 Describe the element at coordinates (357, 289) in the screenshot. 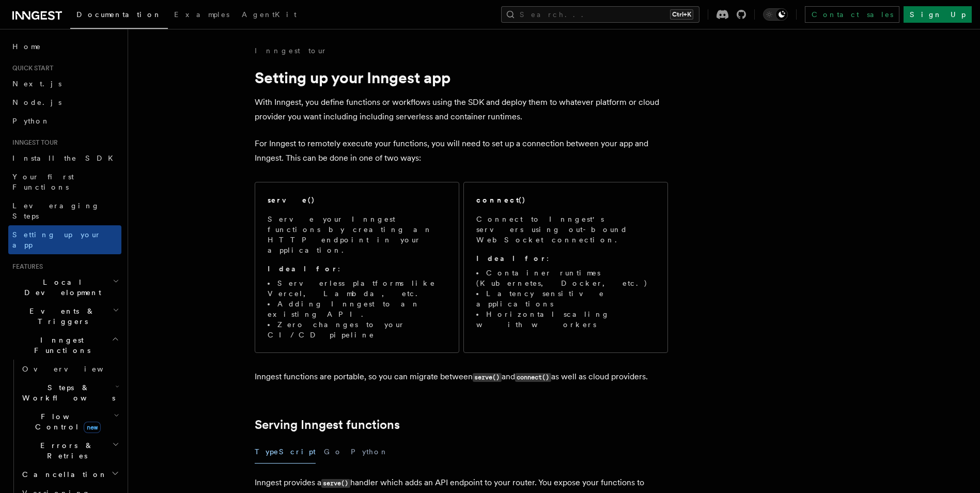

I see `li: Serverless platforms like Vercel, Lambda, etc.` at that location.